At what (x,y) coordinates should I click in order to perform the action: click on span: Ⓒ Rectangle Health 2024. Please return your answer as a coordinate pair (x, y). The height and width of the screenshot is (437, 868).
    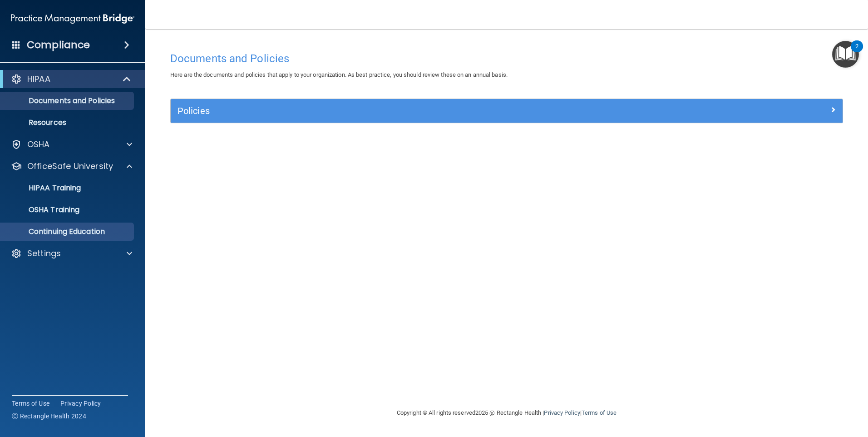
    Looking at the image, I should click on (49, 416).